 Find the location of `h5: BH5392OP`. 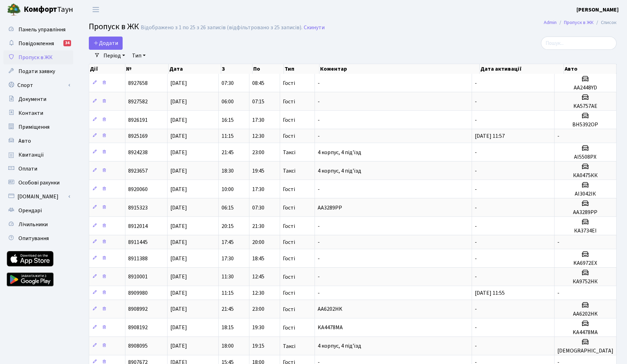

h5: BH5392OP is located at coordinates (585, 125).